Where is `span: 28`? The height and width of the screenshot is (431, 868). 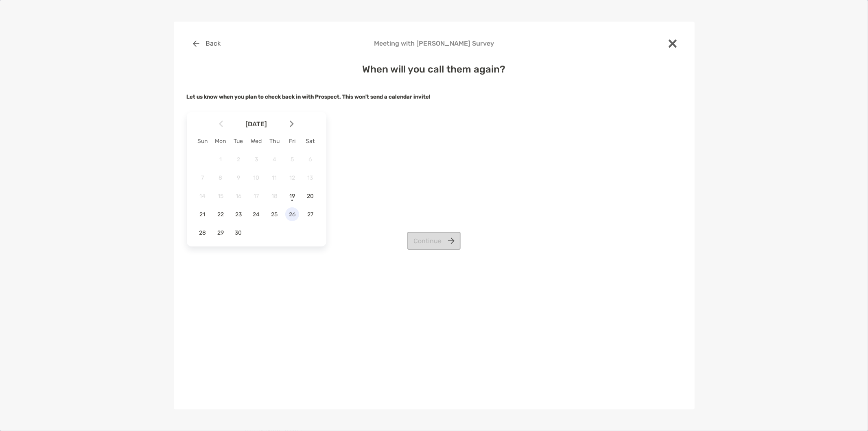 span: 28 is located at coordinates (202, 232).